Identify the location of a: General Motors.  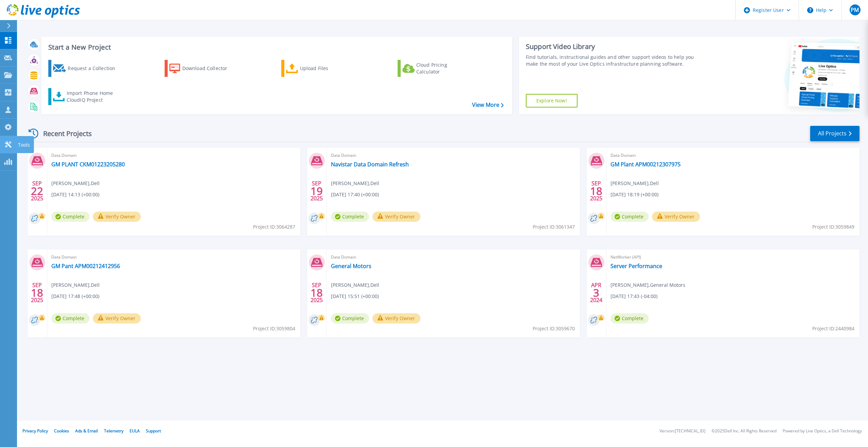
(351, 266).